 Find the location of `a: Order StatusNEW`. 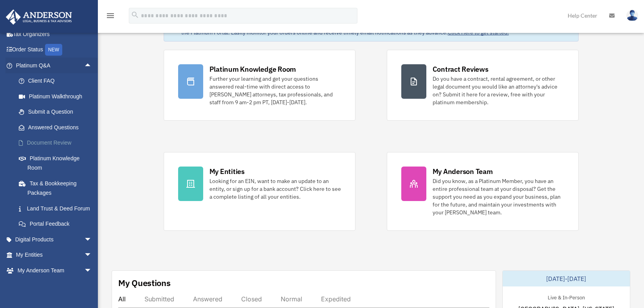

a: Order StatusNEW is located at coordinates (54, 50).